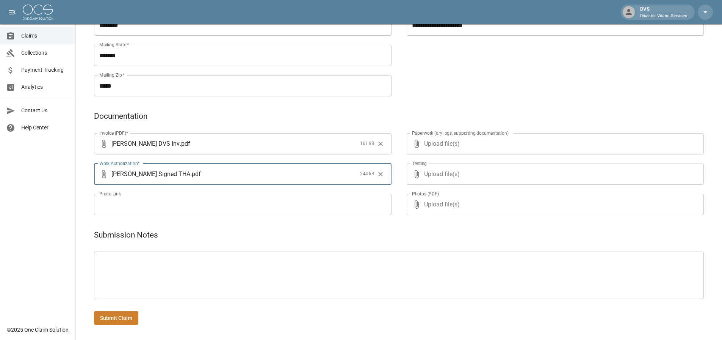 The width and height of the screenshot is (722, 340). What do you see at coordinates (38, 12) in the screenshot?
I see `img: ocs-logo-white-transparent.png` at bounding box center [38, 12].